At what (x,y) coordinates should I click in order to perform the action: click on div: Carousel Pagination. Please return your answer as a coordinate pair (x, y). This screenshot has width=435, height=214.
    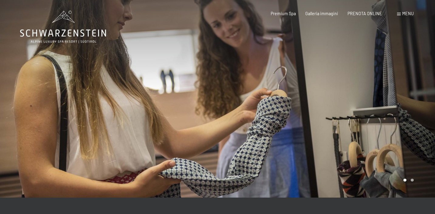
    Looking at the image, I should click on (408, 180).